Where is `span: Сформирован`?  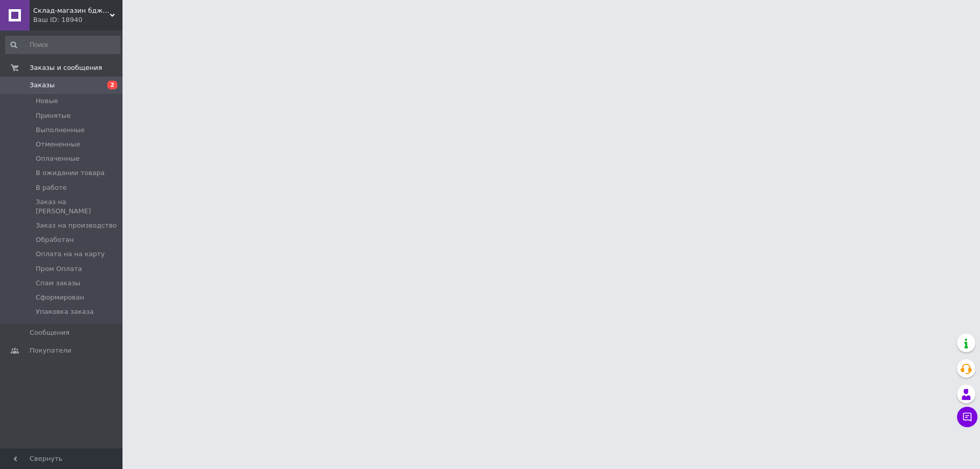 span: Сформирован is located at coordinates (60, 298).